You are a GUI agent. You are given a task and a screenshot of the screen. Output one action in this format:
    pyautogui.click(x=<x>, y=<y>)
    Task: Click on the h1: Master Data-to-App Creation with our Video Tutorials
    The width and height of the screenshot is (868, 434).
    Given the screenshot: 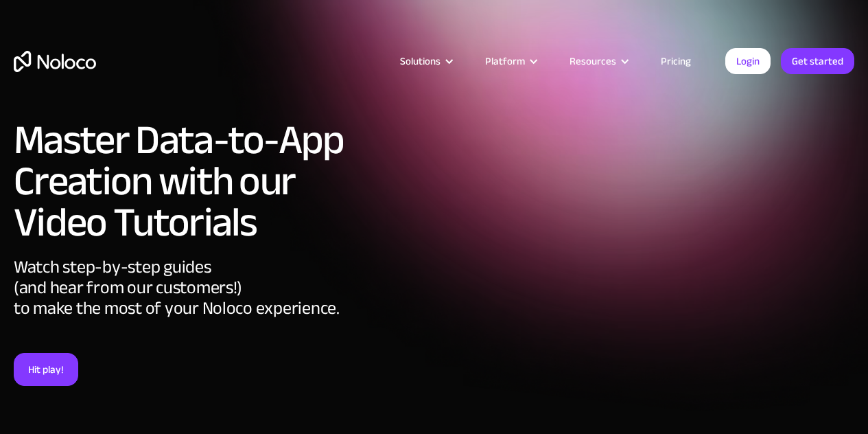 What is the action you would take?
    pyautogui.click(x=184, y=182)
    